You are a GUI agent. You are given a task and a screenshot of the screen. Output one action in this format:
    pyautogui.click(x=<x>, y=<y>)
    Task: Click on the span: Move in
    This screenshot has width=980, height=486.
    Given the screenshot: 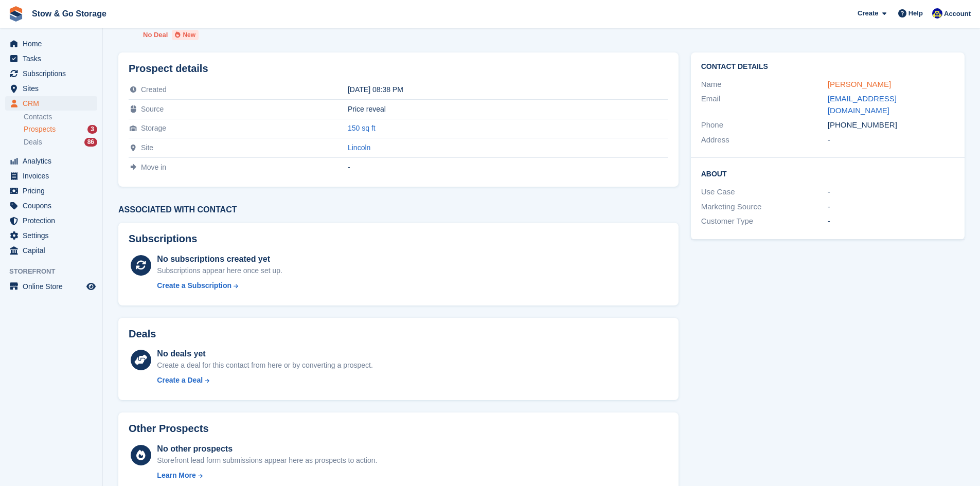 What is the action you would take?
    pyautogui.click(x=153, y=167)
    